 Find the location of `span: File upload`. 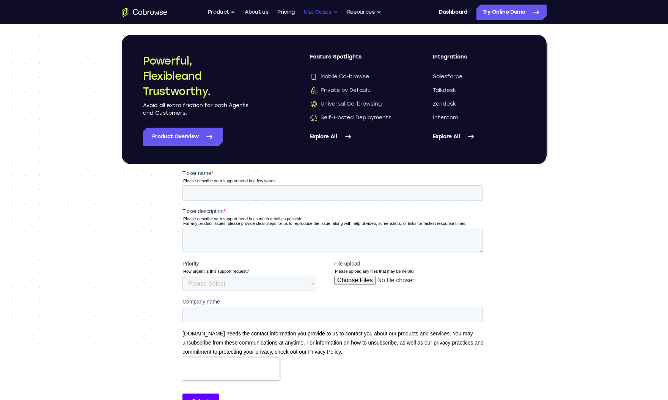

span: File upload is located at coordinates (165, 125).